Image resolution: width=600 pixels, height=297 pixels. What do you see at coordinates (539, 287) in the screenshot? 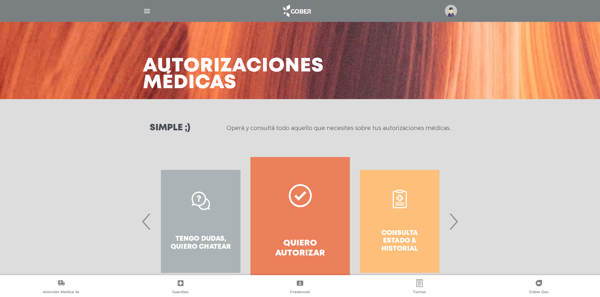
I see `a: Cober Doc` at bounding box center [539, 287].